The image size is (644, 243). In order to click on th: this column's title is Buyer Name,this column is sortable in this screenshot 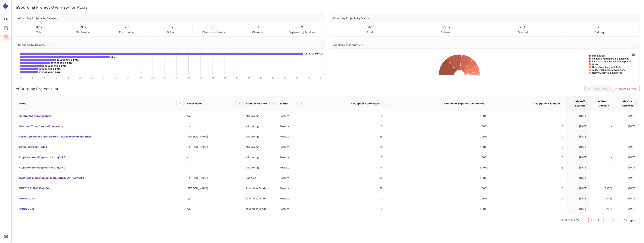, I will do `click(213, 104)`.